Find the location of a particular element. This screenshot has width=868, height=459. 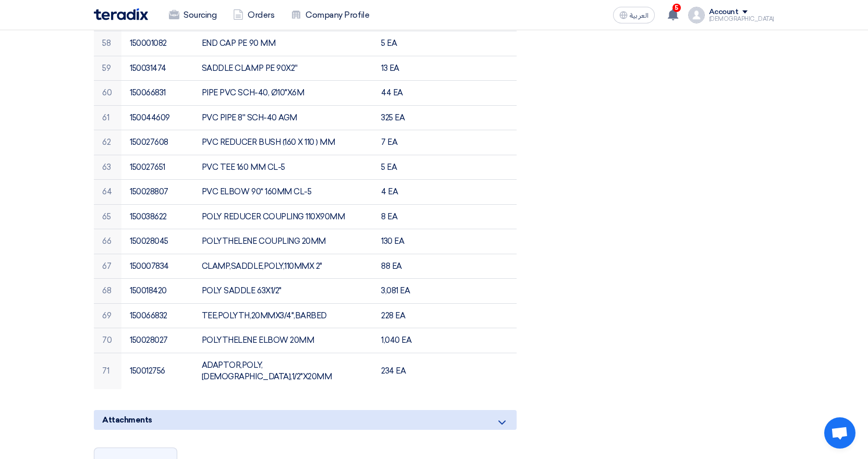

td: 44 EA is located at coordinates (409, 93).